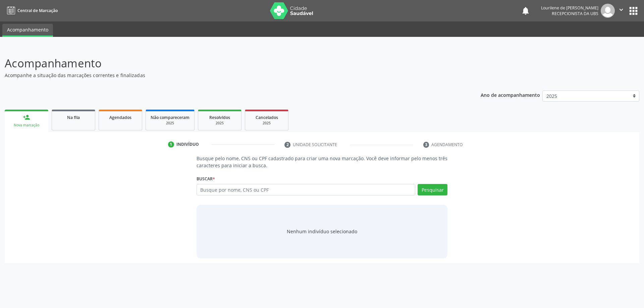 The image size is (644, 308). What do you see at coordinates (28, 30) in the screenshot?
I see `a: Acompanhamento` at bounding box center [28, 30].